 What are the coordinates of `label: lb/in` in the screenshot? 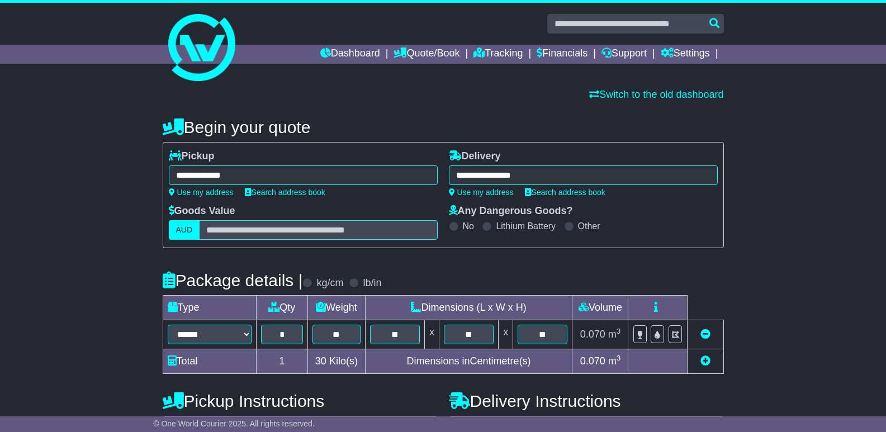 It's located at (372, 283).